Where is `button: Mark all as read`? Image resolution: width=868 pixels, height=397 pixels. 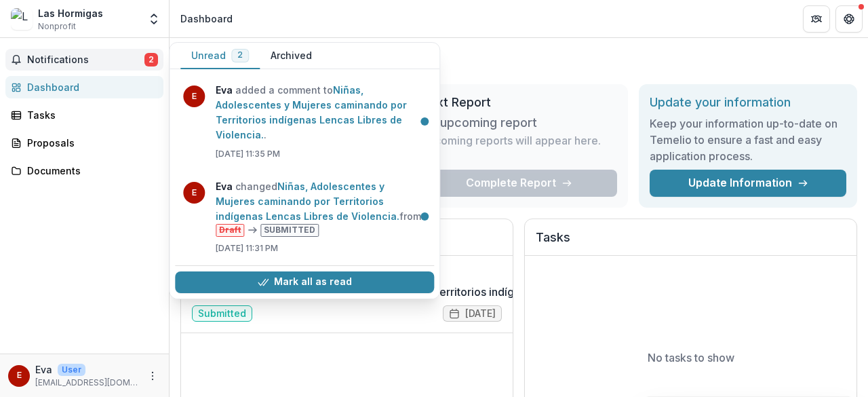
button: Mark all as read is located at coordinates (304, 283).